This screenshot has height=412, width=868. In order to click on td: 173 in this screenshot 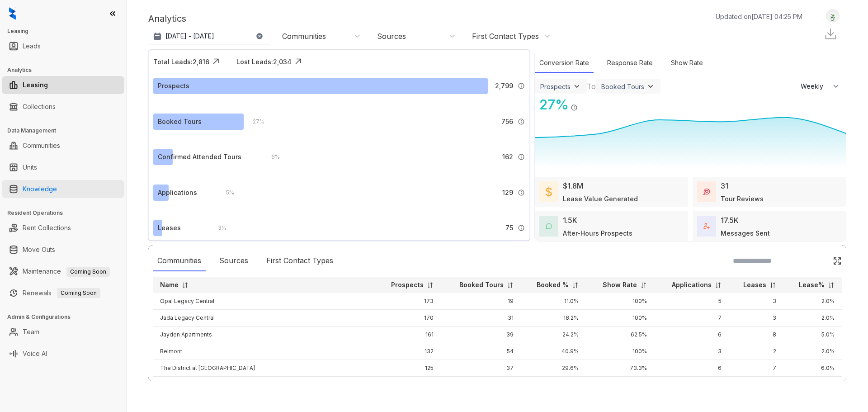, I will do `click(408, 301)`.